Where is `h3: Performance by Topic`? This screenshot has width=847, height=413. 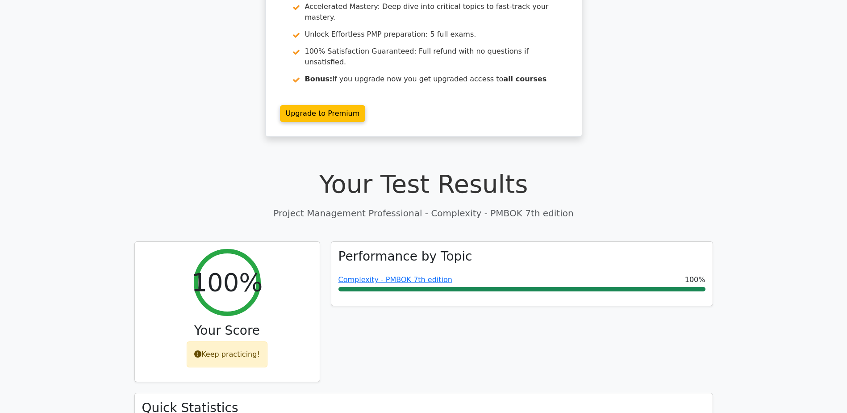 h3: Performance by Topic is located at coordinates (405, 256).